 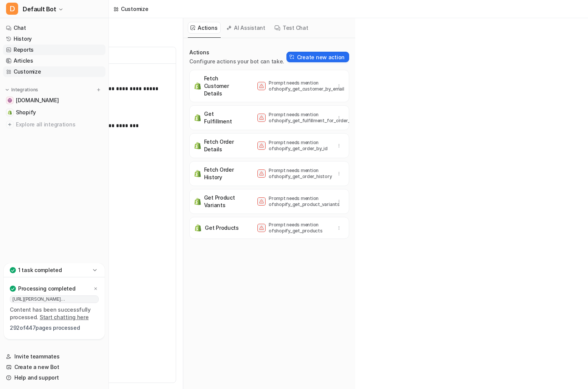 I want to click on p: Content has been successfully processed., so click(x=54, y=313).